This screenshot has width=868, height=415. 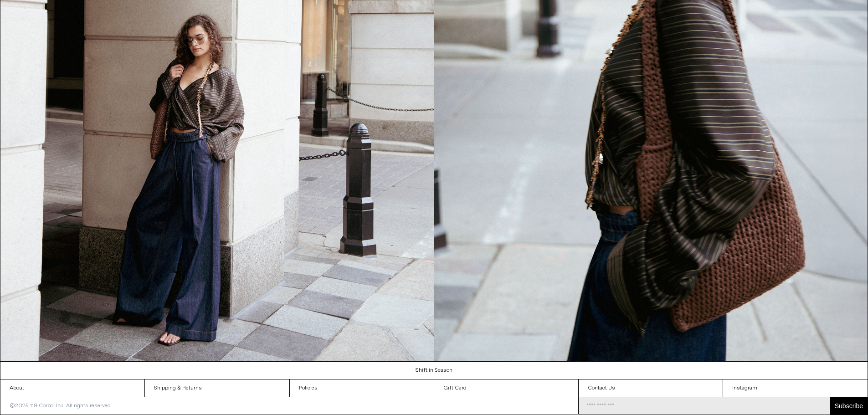 What do you see at coordinates (217, 388) in the screenshot?
I see `a: Shipping & Returns` at bounding box center [217, 388].